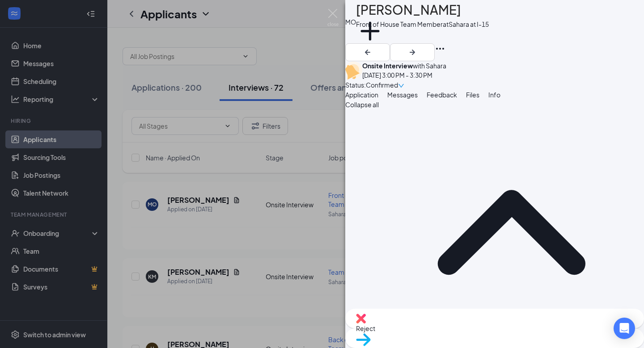 The image size is (644, 348). What do you see at coordinates (494, 95) in the screenshot?
I see `span: Info` at bounding box center [494, 95].